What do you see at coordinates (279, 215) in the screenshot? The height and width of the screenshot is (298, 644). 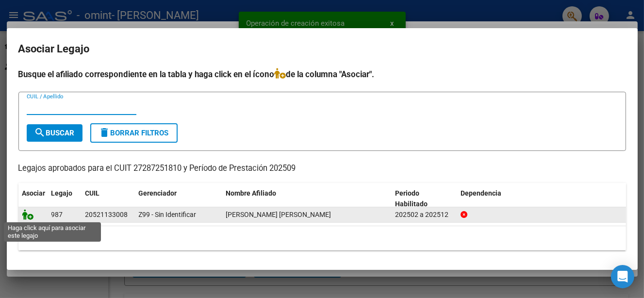 I see `span: GIMENEZ ESPINOSA JUAN SALVADOR` at bounding box center [279, 215].